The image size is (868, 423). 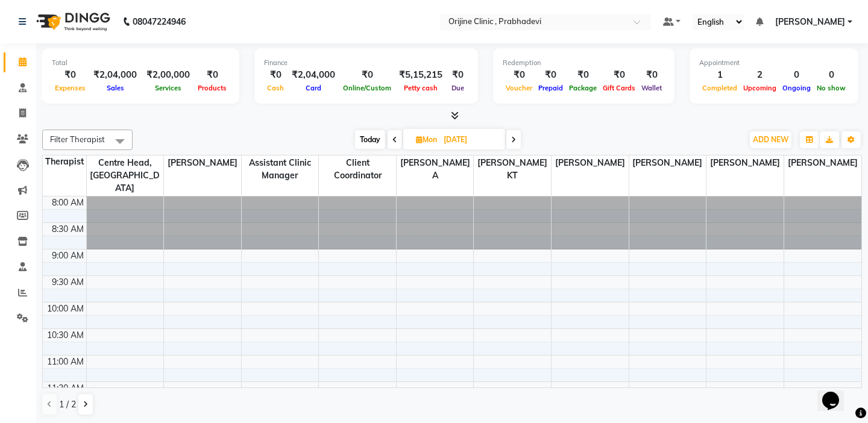 I want to click on span: Ongoing, so click(x=796, y=88).